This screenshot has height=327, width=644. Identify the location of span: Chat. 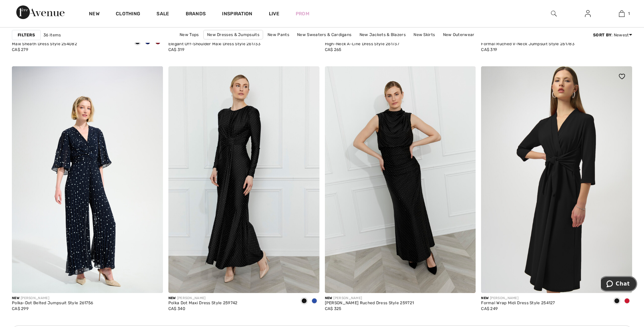
(22, 8).